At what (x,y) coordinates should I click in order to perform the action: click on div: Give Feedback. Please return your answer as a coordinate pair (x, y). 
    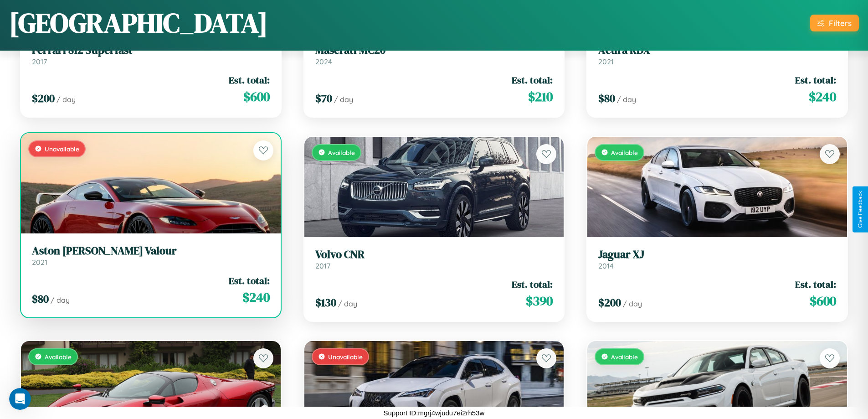
    Looking at the image, I should click on (860, 209).